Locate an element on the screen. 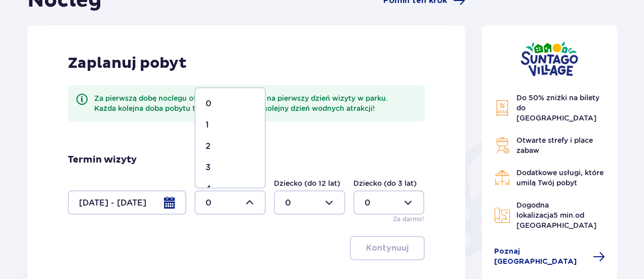 The width and height of the screenshot is (644, 279). p: 4 is located at coordinates (208, 189).